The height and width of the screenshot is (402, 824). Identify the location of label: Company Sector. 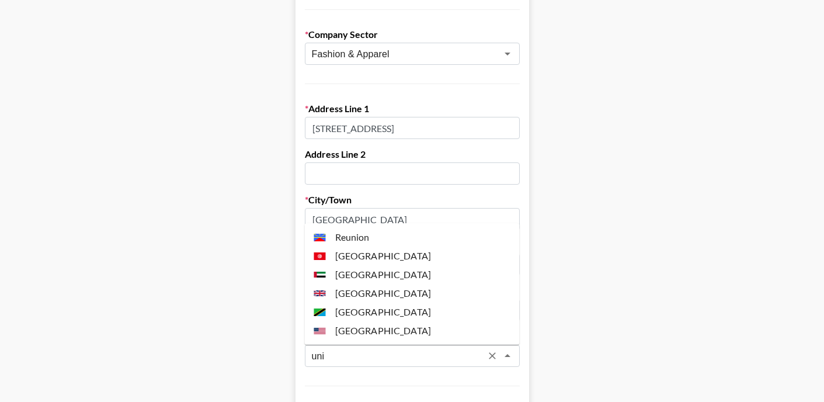
(412, 34).